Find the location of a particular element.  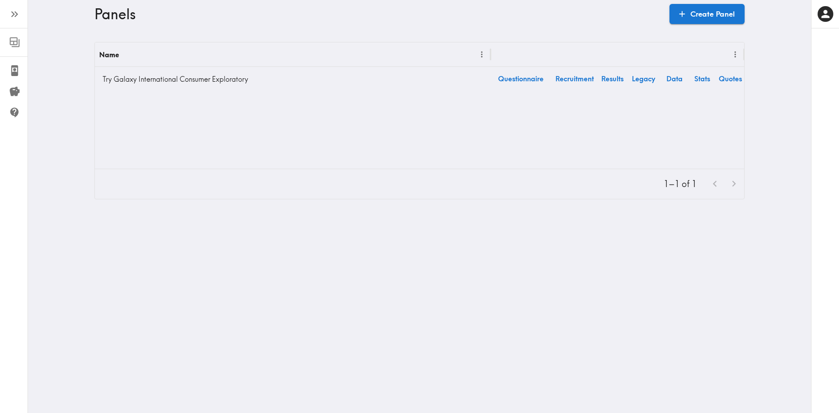

a: Questionnaire is located at coordinates (521, 78).